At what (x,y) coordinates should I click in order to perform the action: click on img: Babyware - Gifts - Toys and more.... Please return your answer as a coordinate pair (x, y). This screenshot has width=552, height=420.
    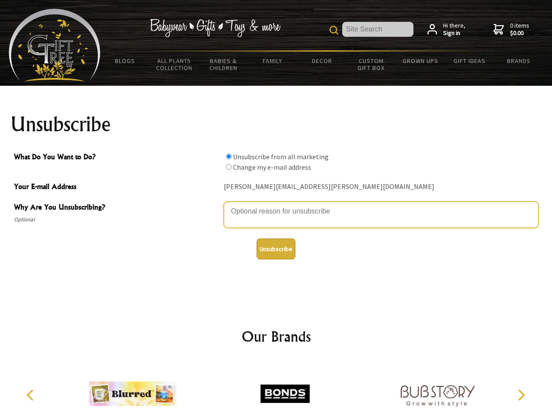
    Looking at the image, I should click on (55, 45).